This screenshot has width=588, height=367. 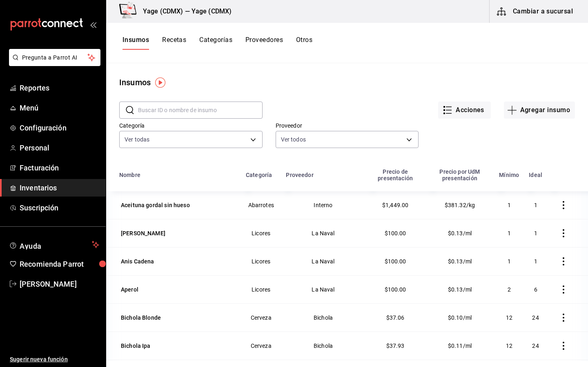 I want to click on span: Facturación, so click(x=59, y=168).